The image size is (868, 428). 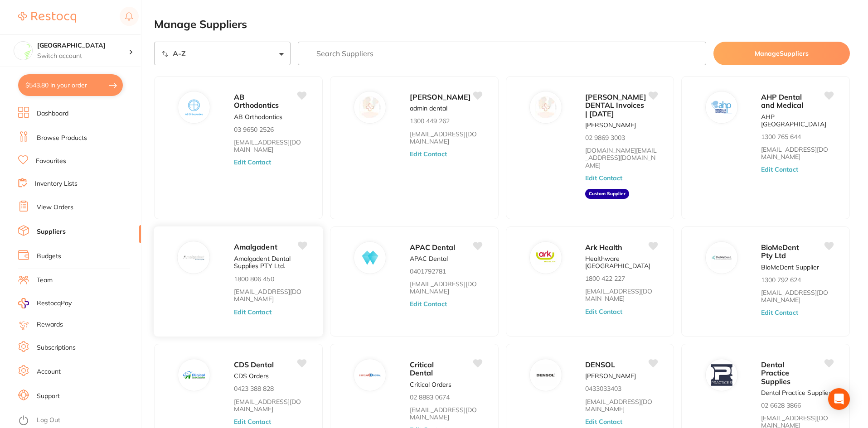 What do you see at coordinates (23, 303) in the screenshot?
I see `img: RestocqPay` at bounding box center [23, 303].